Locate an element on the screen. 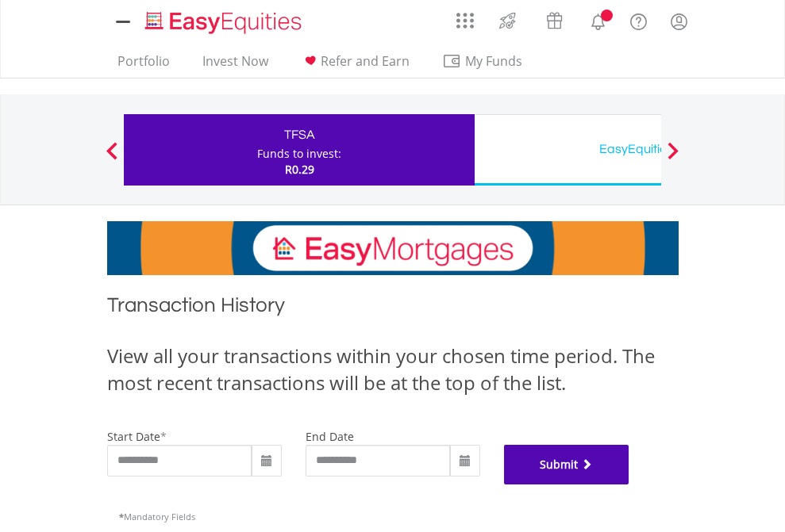  a: Vouchers is located at coordinates (554, 18).